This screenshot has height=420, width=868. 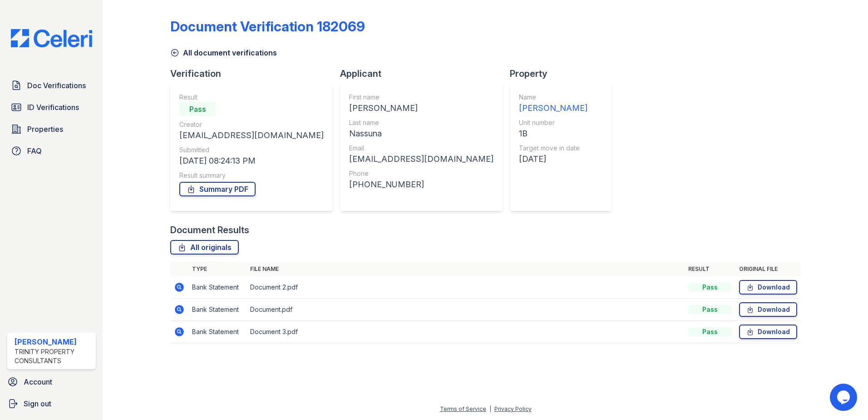 I want to click on span: Account, so click(x=37, y=382).